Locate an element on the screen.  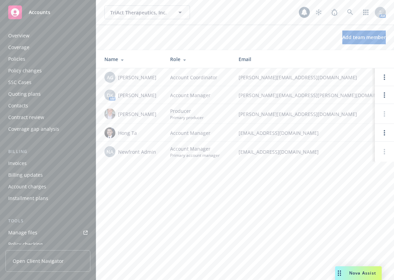
a: Billing updates is located at coordinates (48, 175).